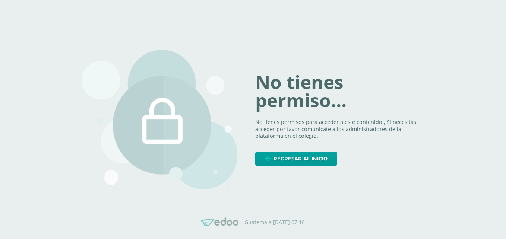  Describe the element at coordinates (296, 159) in the screenshot. I see `a: Regresar al inicio` at that location.